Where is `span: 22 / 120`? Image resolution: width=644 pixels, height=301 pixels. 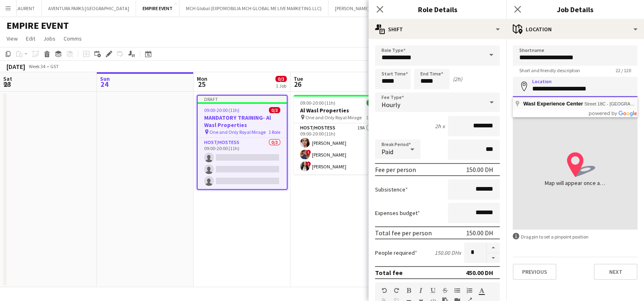 span: 22 / 120 is located at coordinates (624, 70).